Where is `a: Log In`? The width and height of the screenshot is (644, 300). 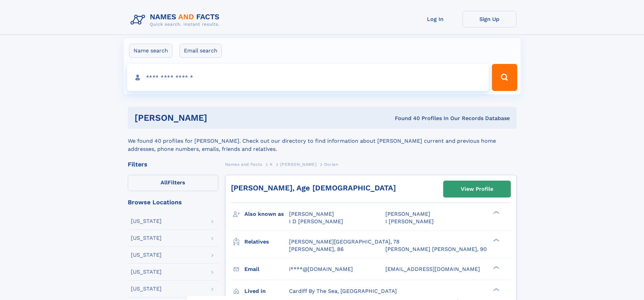
a: Log In is located at coordinates (435, 19).